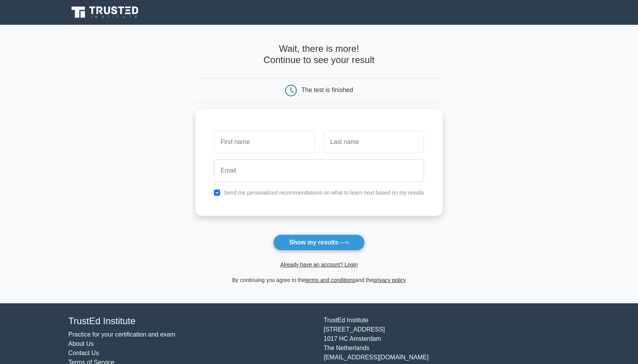 The height and width of the screenshot is (364, 638). I want to click on a: privacy policy, so click(390, 280).